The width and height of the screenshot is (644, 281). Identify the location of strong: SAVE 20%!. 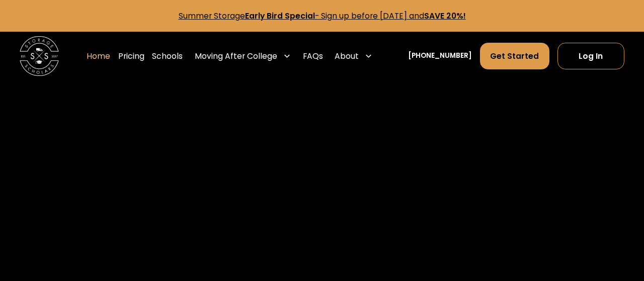
(445, 16).